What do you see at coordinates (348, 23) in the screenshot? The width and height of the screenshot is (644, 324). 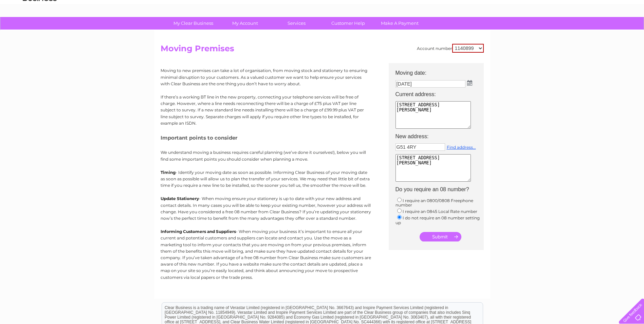 I see `a: Customer Help` at bounding box center [348, 23].